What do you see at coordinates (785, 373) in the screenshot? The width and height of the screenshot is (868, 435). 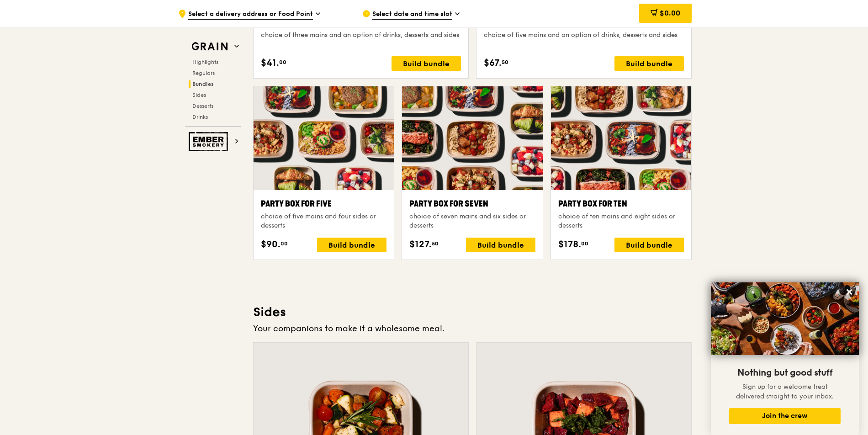 I see `span: Nothing but good stuff` at bounding box center [785, 373].